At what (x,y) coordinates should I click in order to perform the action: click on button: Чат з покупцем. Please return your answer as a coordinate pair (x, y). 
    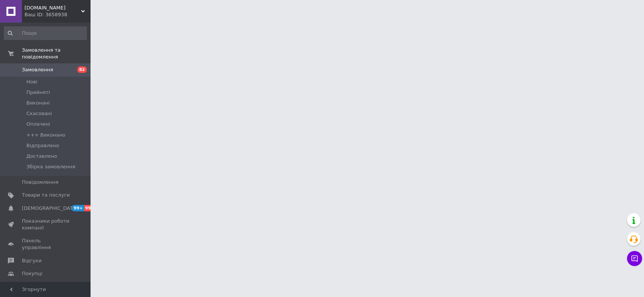
    Looking at the image, I should click on (634, 259).